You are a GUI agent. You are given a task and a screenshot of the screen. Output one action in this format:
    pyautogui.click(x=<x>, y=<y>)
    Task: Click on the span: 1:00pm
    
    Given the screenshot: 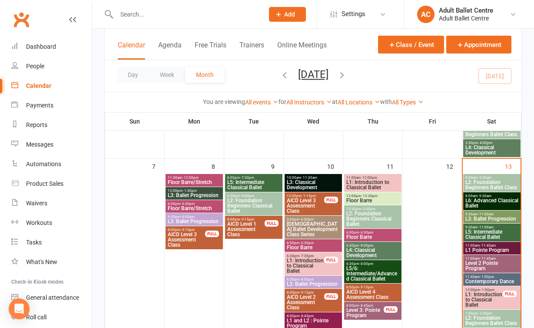 What is the action you would take?
    pyautogui.click(x=492, y=313)
    